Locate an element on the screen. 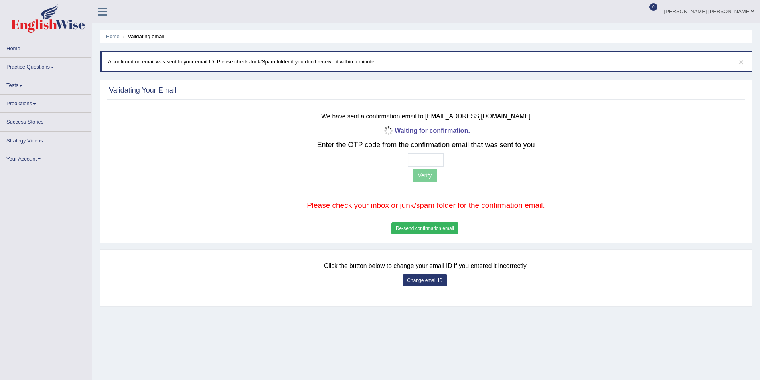  button: Change email ID is located at coordinates (425, 281).